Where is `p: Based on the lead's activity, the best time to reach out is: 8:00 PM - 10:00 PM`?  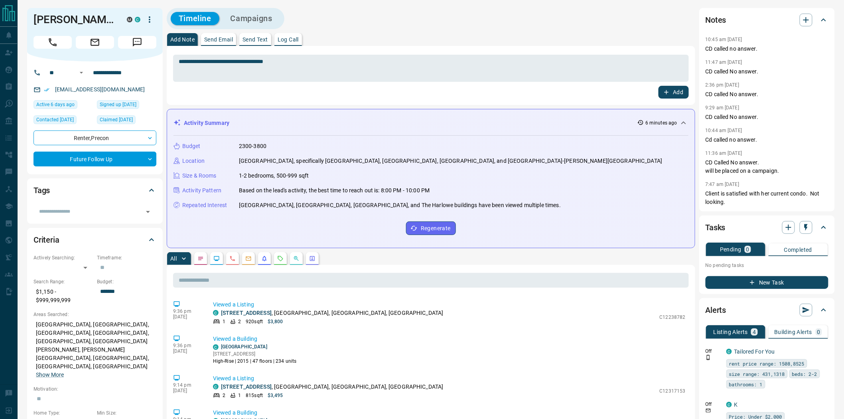
p: Based on the lead's activity, the best time to reach out is: 8:00 PM - 10:00 PM is located at coordinates (334, 190).